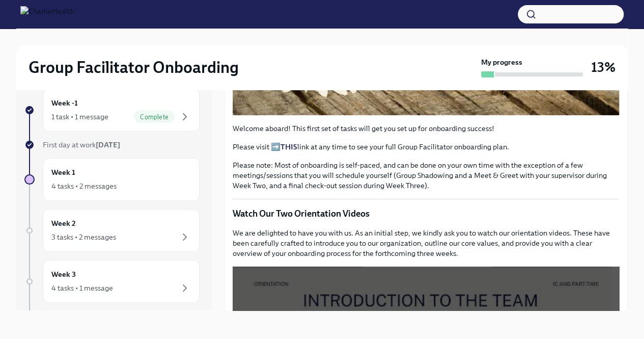 The width and height of the screenshot is (644, 339). What do you see at coordinates (426, 243) in the screenshot?
I see `p: We are delighted to have you with us. As an initial step, we kindly ask you to watch our orientat...` at bounding box center [426, 243].